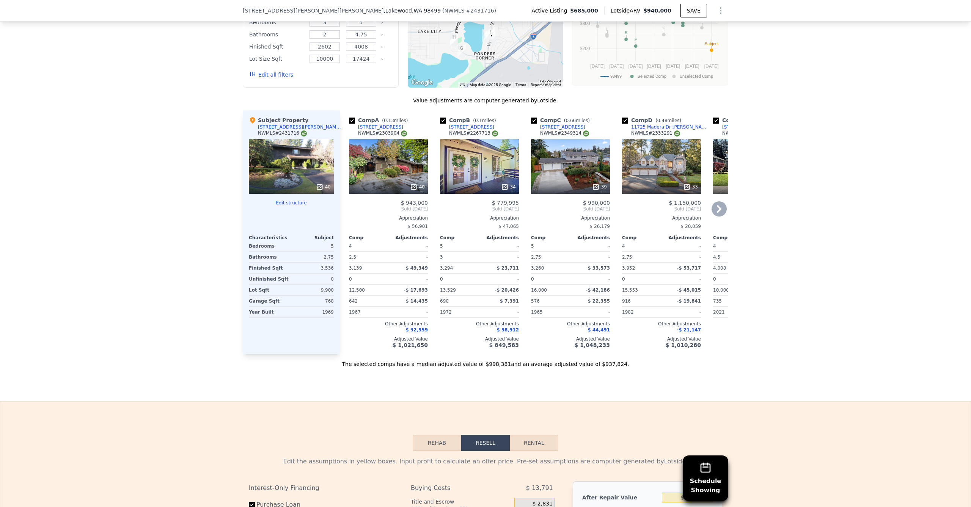  Describe the element at coordinates (454, 40) in the screenshot. I see `div: 12421 Harwood Cove Ln SW` at that location.